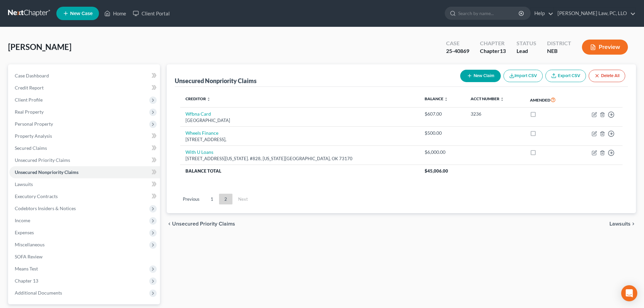 This screenshot has width=644, height=308. Describe the element at coordinates (33, 136) in the screenshot. I see `span: Property Analysis` at that location.